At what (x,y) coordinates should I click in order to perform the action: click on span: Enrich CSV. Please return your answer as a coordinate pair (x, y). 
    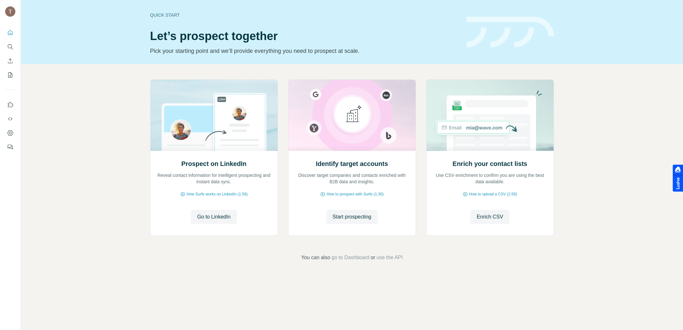
    Looking at the image, I should click on (490, 217).